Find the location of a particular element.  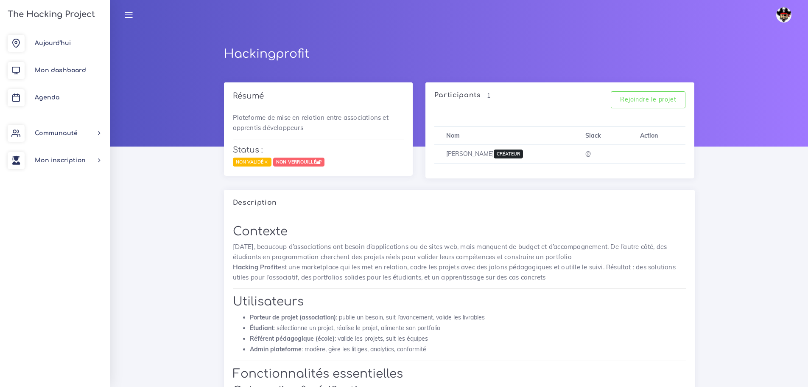

strong: Admin plateforme is located at coordinates (276, 349).